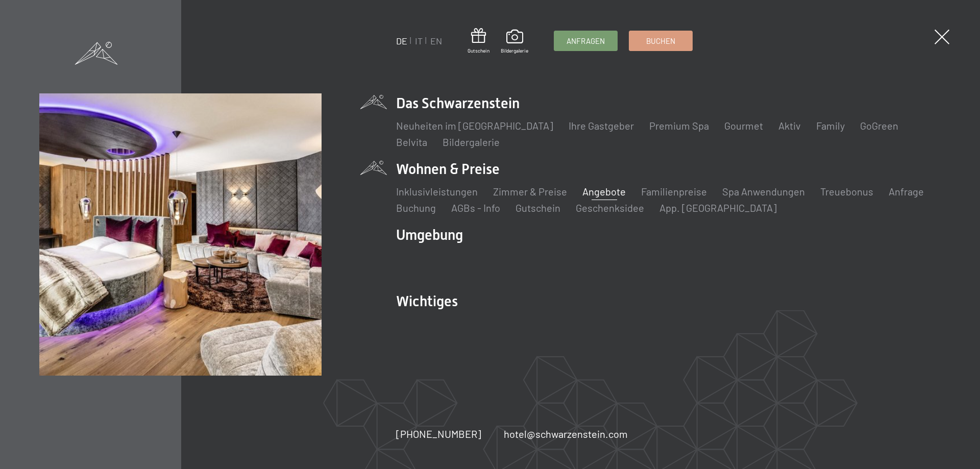 This screenshot has height=469, width=980. Describe the element at coordinates (436, 41) in the screenshot. I see `a: EN` at that location.